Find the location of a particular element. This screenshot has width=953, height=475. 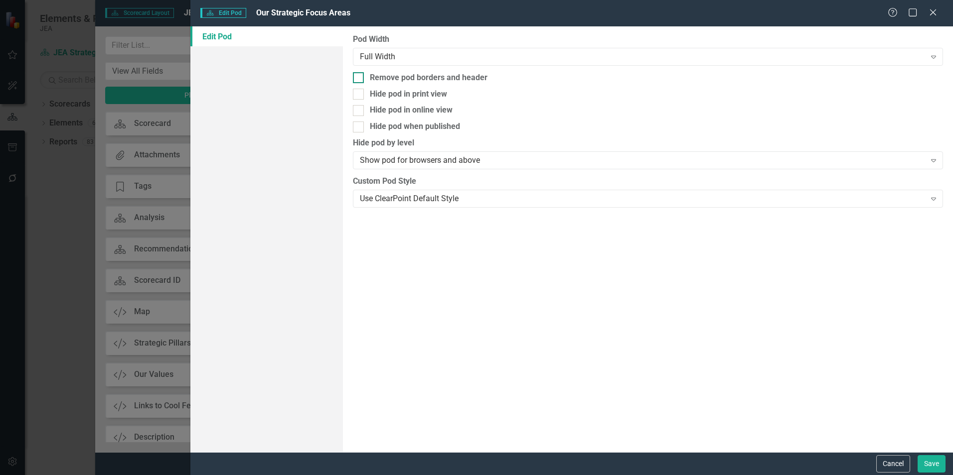

label: Hide pod by level is located at coordinates (648, 143).